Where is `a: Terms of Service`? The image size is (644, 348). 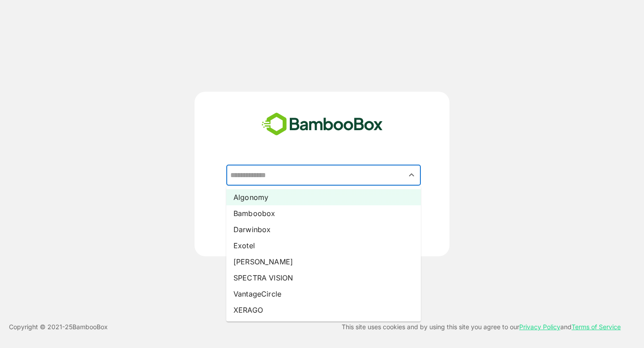 a: Terms of Service is located at coordinates (596, 327).